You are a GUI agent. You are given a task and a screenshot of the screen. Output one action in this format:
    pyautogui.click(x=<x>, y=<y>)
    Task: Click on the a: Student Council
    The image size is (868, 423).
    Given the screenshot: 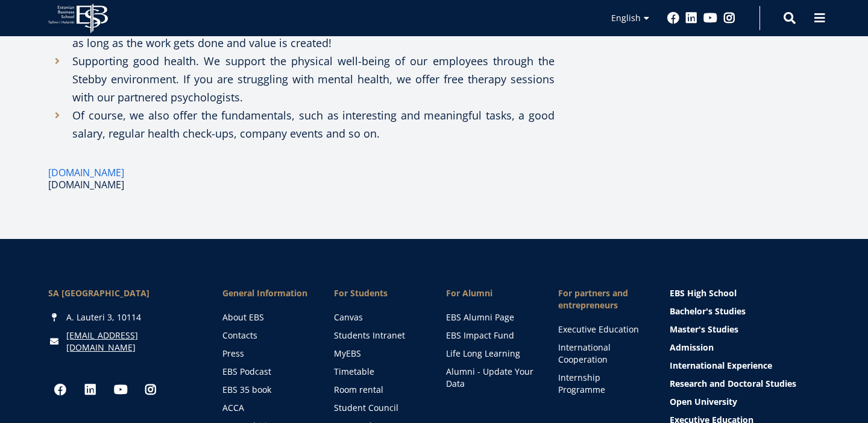 What is the action you would take?
    pyautogui.click(x=378, y=408)
    